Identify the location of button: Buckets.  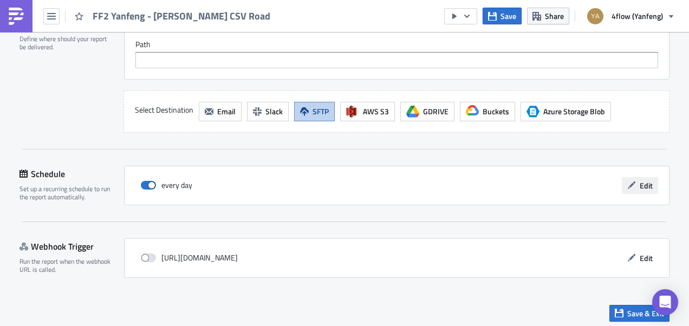
(488, 112).